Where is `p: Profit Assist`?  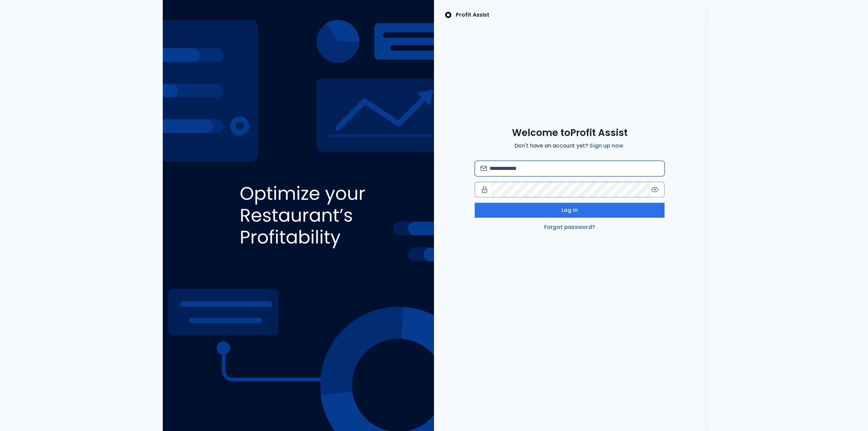 p: Profit Assist is located at coordinates (472, 15).